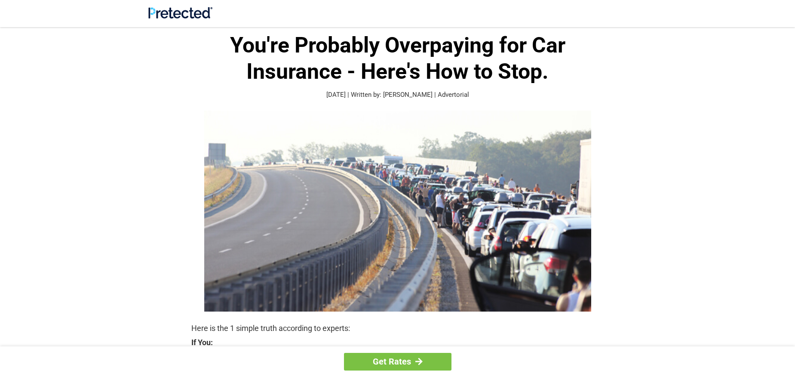 The height and width of the screenshot is (377, 795). Describe the element at coordinates (398, 361) in the screenshot. I see `a: Get Rates` at that location.